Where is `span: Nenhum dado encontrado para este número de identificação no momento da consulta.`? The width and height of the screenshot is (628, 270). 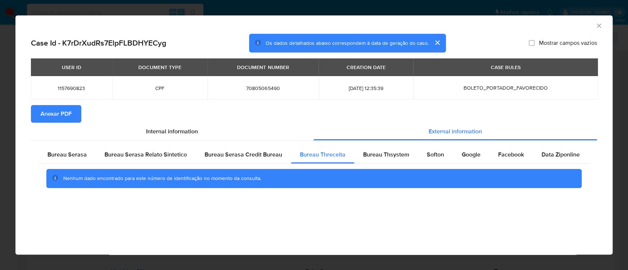
span: Nenhum dado encontrado para este número de identificação no momento da consulta. is located at coordinates (162, 178).